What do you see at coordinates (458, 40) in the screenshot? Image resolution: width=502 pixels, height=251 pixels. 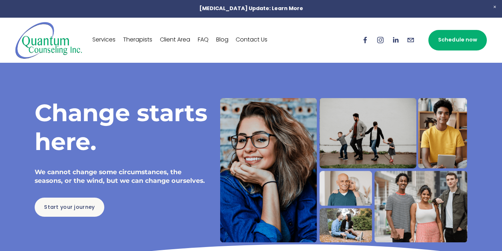 I see `a: Schedule now` at bounding box center [458, 40].